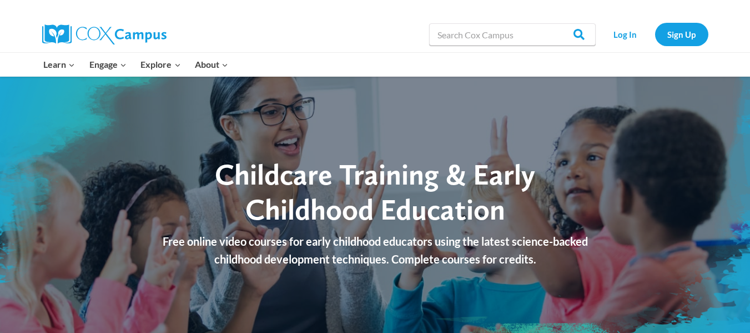  Describe the element at coordinates (136, 64) in the screenshot. I see `nav: Primary Navigation` at that location.